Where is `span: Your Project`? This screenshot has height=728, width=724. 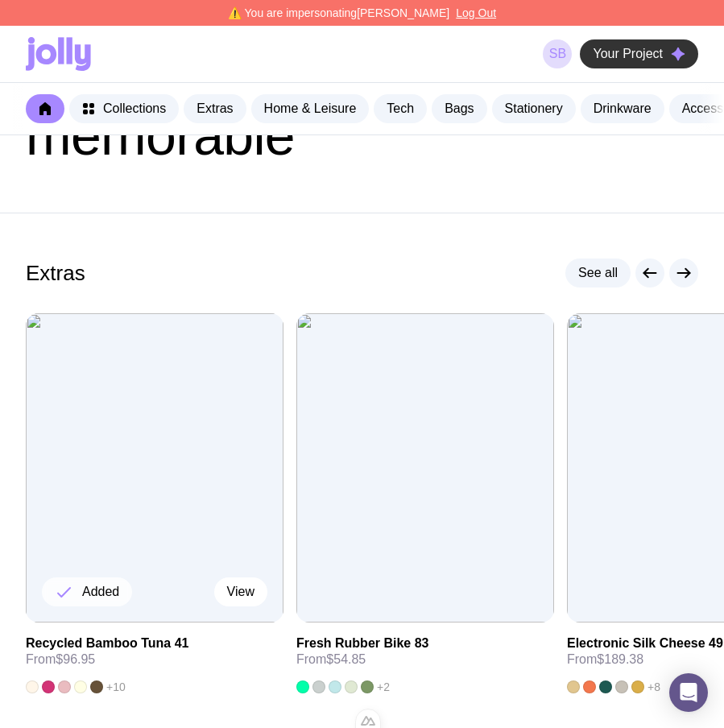 span: Your Project is located at coordinates (628, 54).